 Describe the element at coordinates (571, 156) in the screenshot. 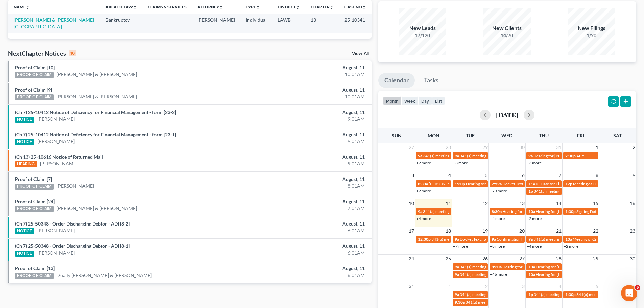

I see `span: 2:30p` at that location.